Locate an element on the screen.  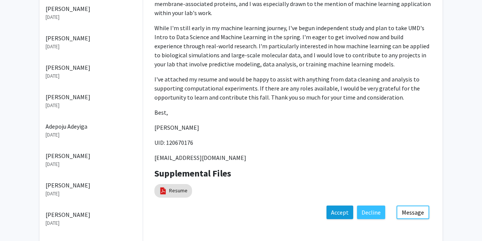
button: Decline is located at coordinates (371, 212).